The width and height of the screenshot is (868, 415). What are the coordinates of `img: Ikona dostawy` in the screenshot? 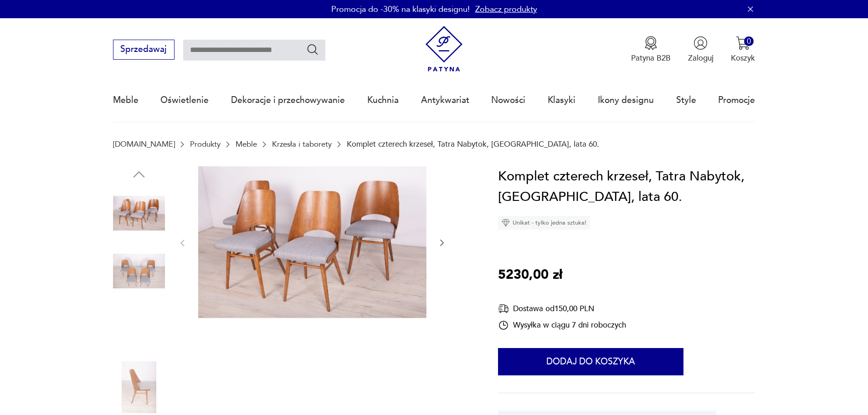 It's located at (504, 308).